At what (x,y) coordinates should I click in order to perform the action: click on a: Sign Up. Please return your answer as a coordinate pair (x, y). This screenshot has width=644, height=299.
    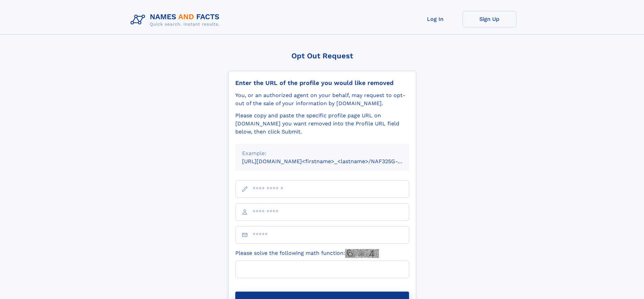
    Looking at the image, I should click on (489, 19).